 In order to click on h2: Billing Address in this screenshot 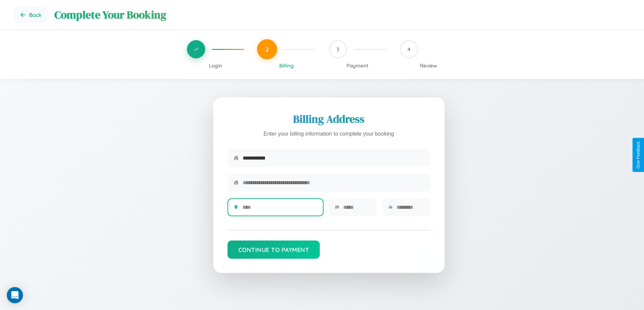, I will do `click(329, 119)`.